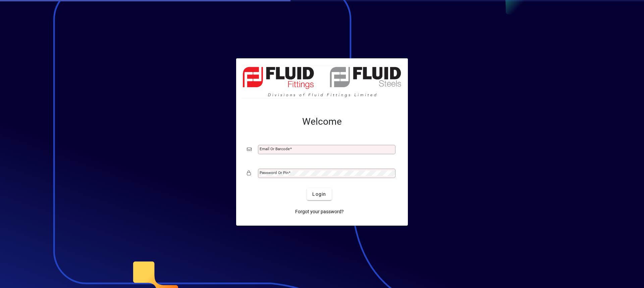  What do you see at coordinates (275, 149) in the screenshot?
I see `mat-label: Email or Barcode` at bounding box center [275, 149].